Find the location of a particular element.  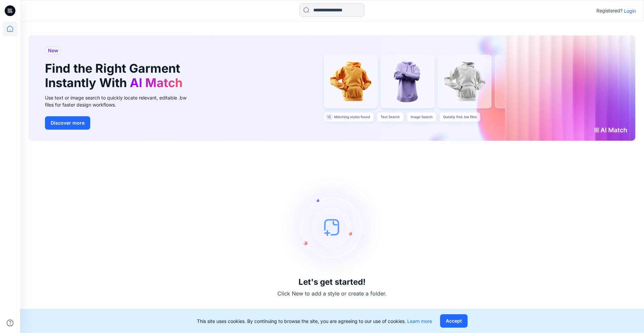

span: New is located at coordinates (53, 51).